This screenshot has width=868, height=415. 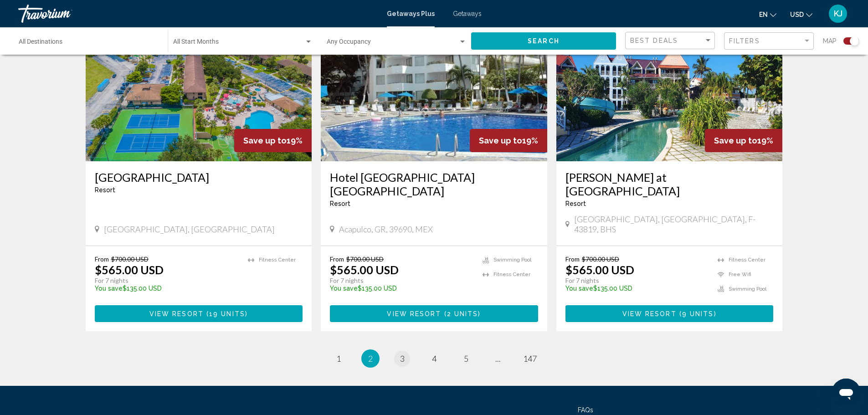 I want to click on span: 3, so click(x=402, y=358).